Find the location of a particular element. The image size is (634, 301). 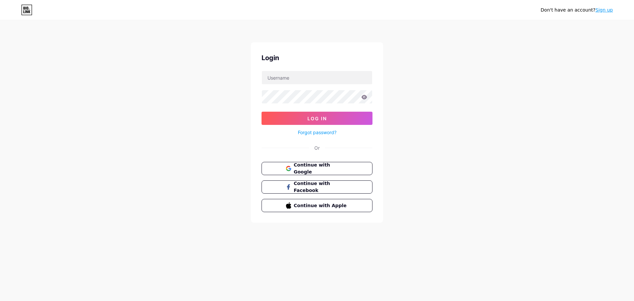

button: Continue with Facebook is located at coordinates (317, 187).